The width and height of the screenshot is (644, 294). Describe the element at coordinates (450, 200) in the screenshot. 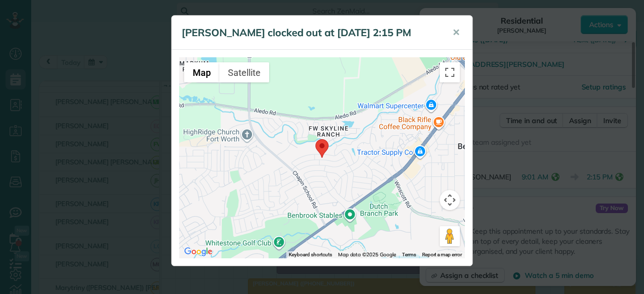

I see `button: Map camera controls` at that location.